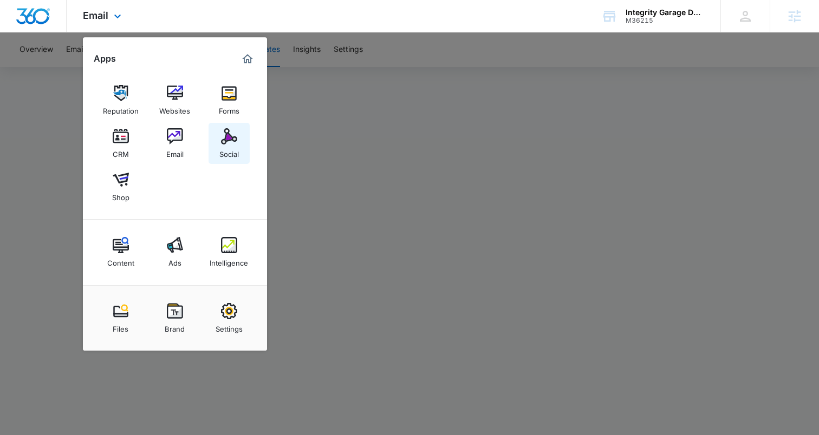  Describe the element at coordinates (229, 144) in the screenshot. I see `a: Social` at that location.